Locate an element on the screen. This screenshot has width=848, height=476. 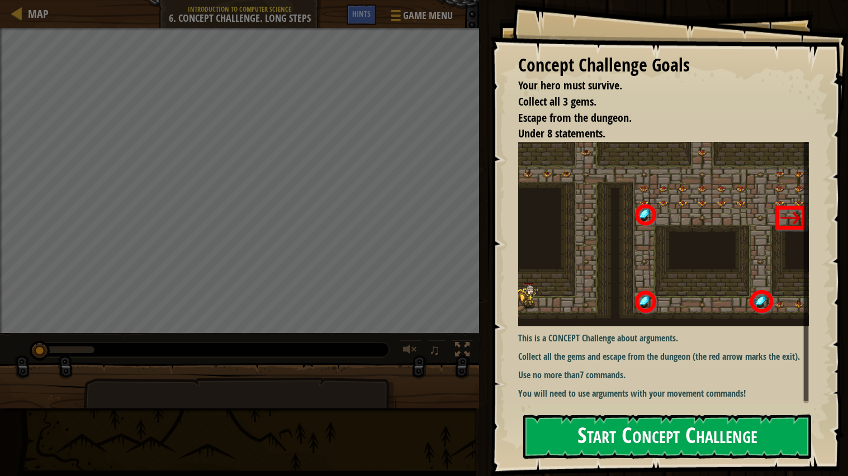
span: Collect all 3 gems. is located at coordinates (557, 101).